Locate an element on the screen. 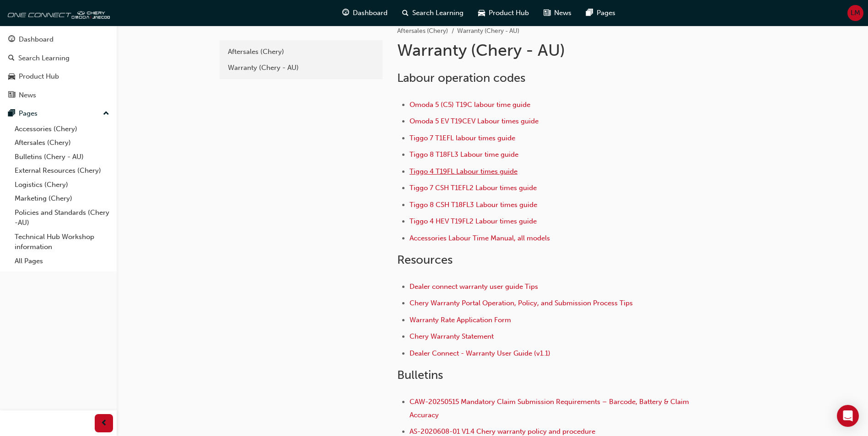 Image resolution: width=868 pixels, height=436 pixels. span: Search Learning is located at coordinates (438, 13).